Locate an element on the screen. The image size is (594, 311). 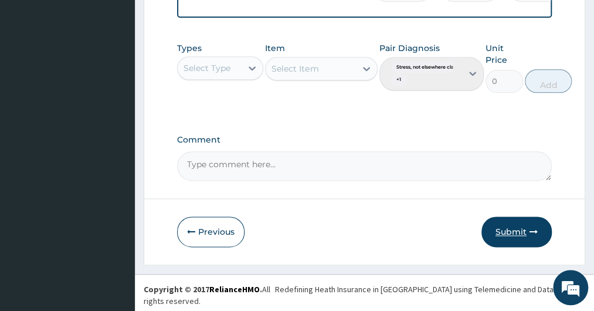
strong: Copyright © 2017 . is located at coordinates (203, 289).